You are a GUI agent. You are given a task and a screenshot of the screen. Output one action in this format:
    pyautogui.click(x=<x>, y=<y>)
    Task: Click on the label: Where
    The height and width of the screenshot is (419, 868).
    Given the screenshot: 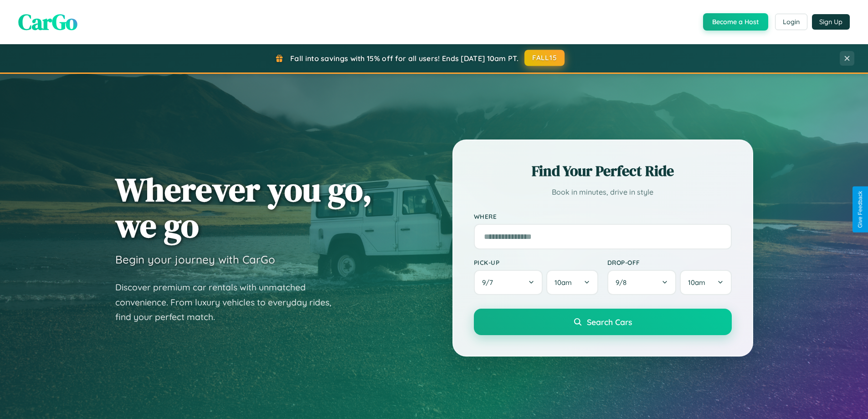 What is the action you would take?
    pyautogui.click(x=603, y=216)
    